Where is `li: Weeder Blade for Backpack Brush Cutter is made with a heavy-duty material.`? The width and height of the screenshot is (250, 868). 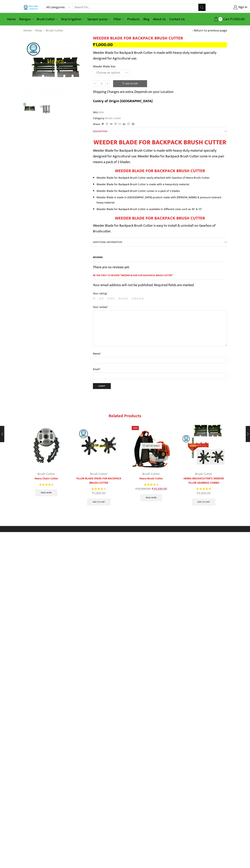 li: Weeder Blade for Backpack Brush Cutter is made with a heavy-duty material. is located at coordinates (162, 184).